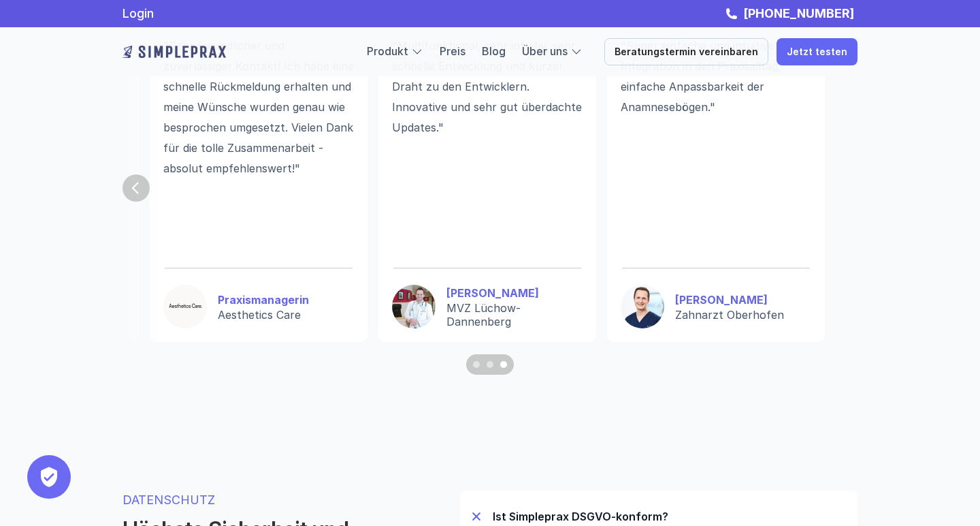  Describe the element at coordinates (136, 188) in the screenshot. I see `button: Previous` at that location.